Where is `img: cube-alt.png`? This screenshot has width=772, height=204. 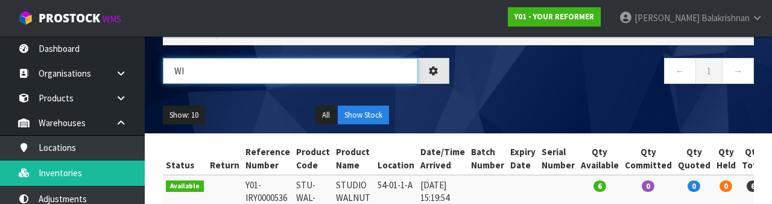 img: cube-alt.png is located at coordinates (25, 17).